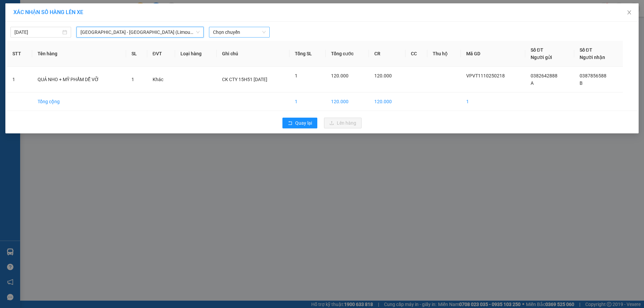  What do you see at coordinates (161, 53) in the screenshot?
I see `th: ĐVT` at bounding box center [161, 53].